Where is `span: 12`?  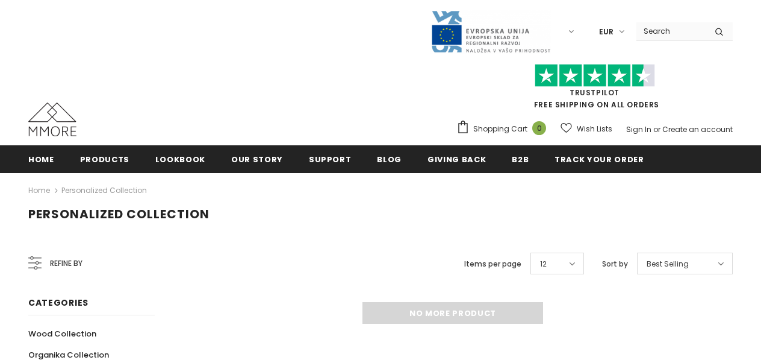 span: 12 is located at coordinates (543, 264).